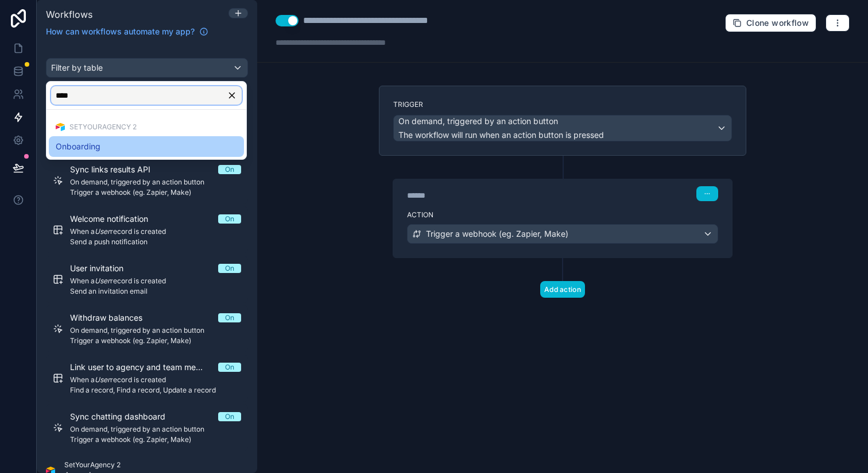 The image size is (868, 473). What do you see at coordinates (78, 147) in the screenshot?
I see `span: Onboarding` at bounding box center [78, 147].